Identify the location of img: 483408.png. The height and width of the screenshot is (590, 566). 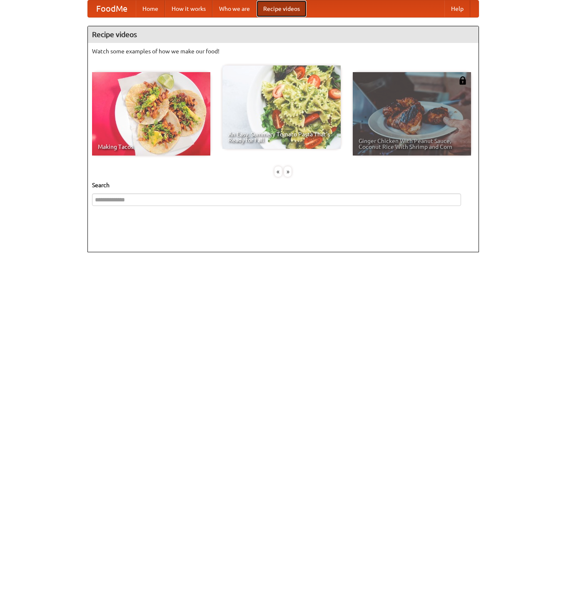
(463, 80).